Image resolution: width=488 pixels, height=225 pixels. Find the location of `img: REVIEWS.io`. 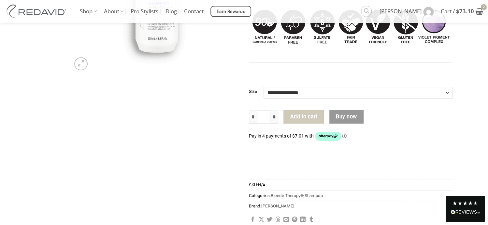

img: REVIEWS.io is located at coordinates (465, 212).